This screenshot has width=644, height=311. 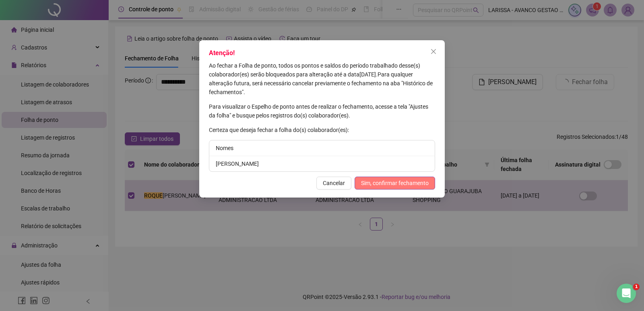 What do you see at coordinates (334, 183) in the screenshot?
I see `span: Cancelar` at bounding box center [334, 183].